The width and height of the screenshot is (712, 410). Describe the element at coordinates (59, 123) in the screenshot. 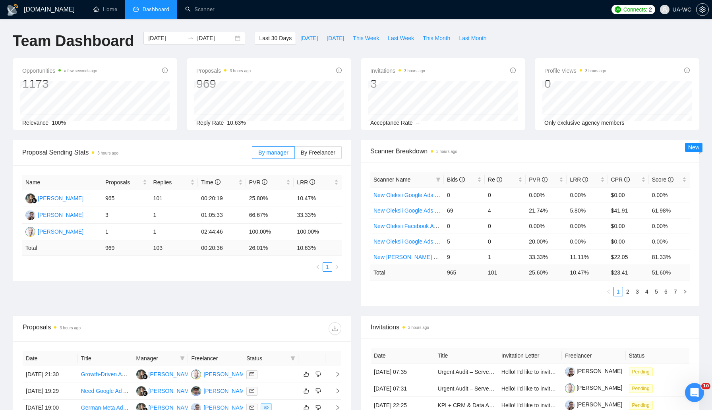

I see `span: 100%` at that location.